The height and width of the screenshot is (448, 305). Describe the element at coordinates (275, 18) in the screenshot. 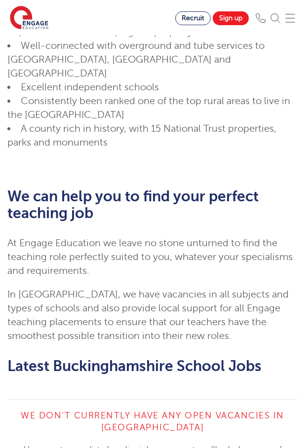

I see `img: Search` at that location.